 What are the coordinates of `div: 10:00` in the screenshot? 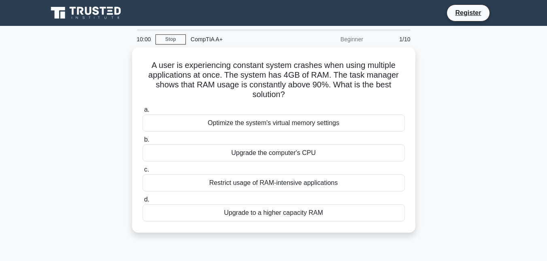 It's located at (144, 39).